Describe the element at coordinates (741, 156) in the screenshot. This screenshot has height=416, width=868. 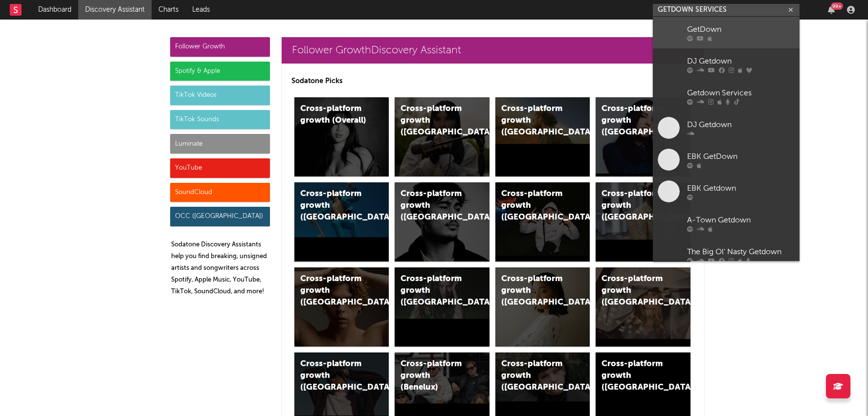
I see `div: EBK GetDown` at that location.